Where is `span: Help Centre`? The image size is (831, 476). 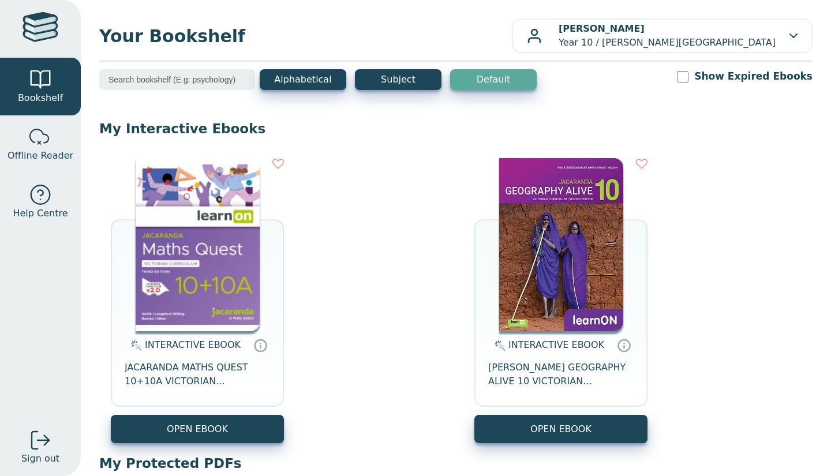 span: Help Centre is located at coordinates (40, 213).